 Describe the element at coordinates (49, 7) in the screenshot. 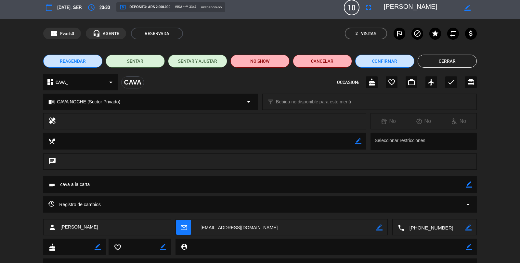

I see `button: calendar_today` at that location.